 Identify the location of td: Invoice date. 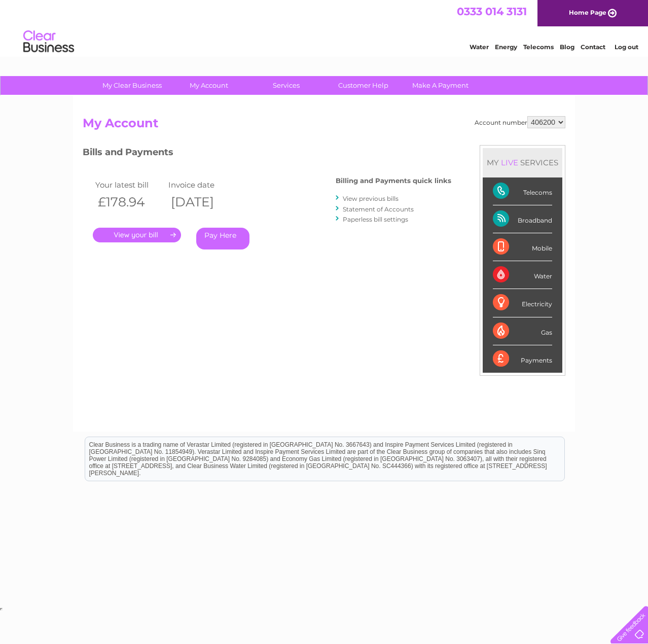
(202, 185).